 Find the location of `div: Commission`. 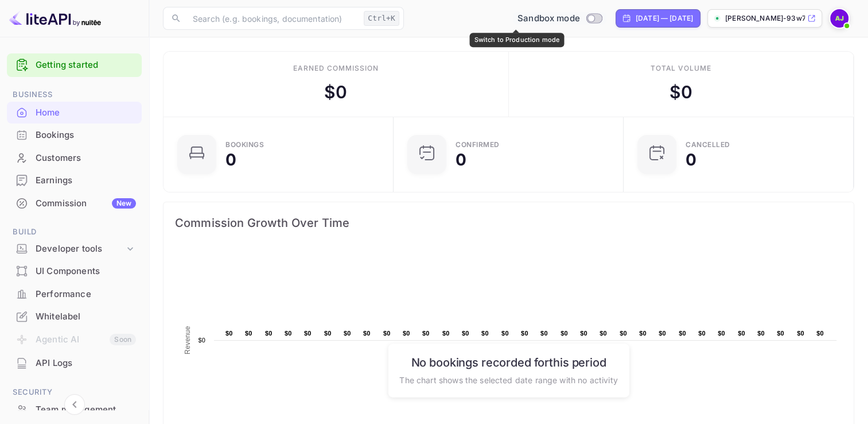

div: Commission is located at coordinates (86, 204).